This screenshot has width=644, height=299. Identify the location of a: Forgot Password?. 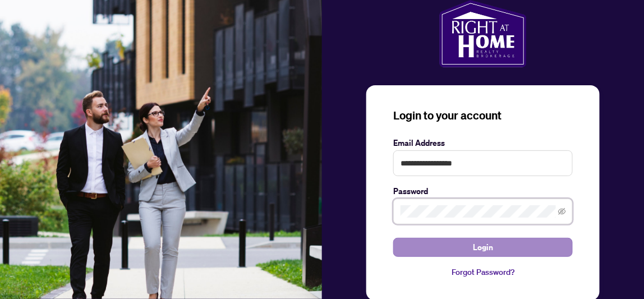
(483, 272).